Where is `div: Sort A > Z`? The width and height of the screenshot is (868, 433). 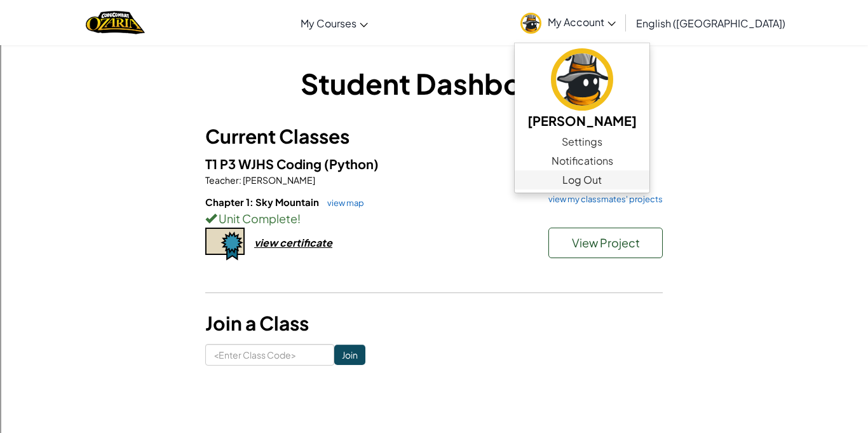
div: Sort A > Z is located at coordinates (434, 11).